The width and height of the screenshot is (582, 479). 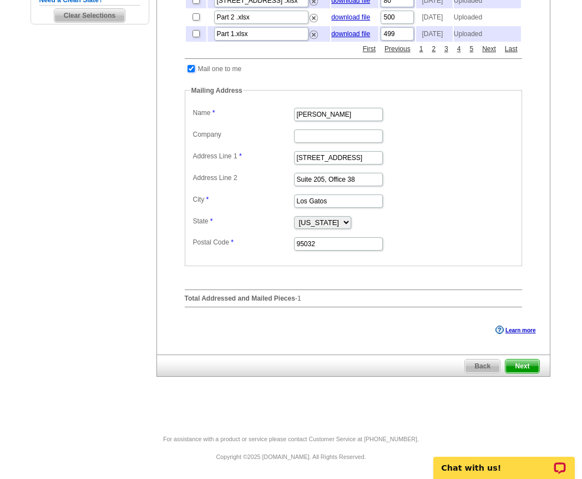 I want to click on p: Chat with us!, so click(x=71, y=24).